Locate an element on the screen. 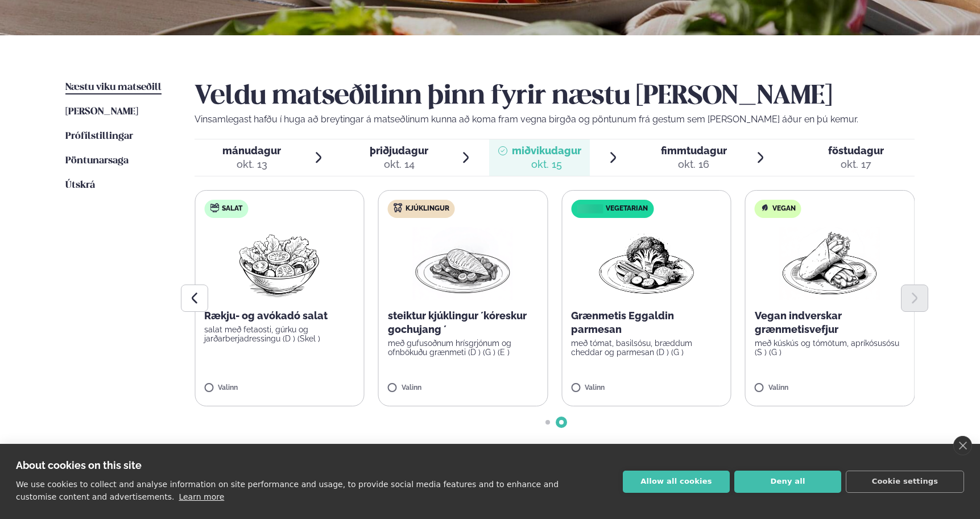 The image size is (980, 519). span: föstudagur is located at coordinates (856, 150).